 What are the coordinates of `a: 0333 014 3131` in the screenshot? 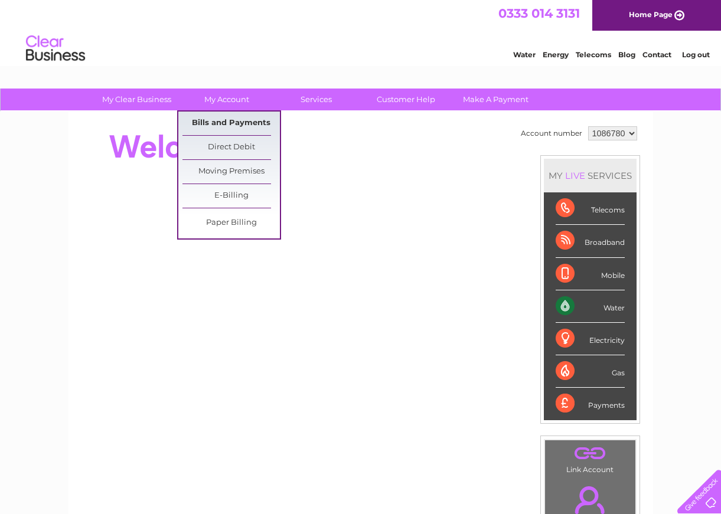 It's located at (539, 13).